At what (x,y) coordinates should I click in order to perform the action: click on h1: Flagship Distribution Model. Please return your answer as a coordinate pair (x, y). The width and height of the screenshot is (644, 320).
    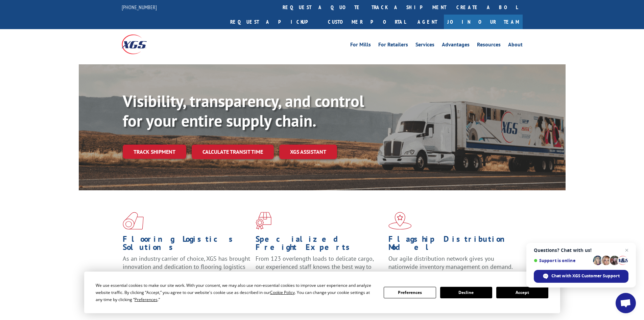
    Looking at the image, I should click on (452, 245).